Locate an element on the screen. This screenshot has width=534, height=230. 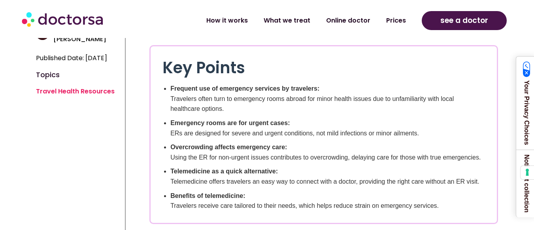
li: ERs are designed for severe and urgent conditions, not mild infections or minor ailments. is located at coordinates (327, 128).